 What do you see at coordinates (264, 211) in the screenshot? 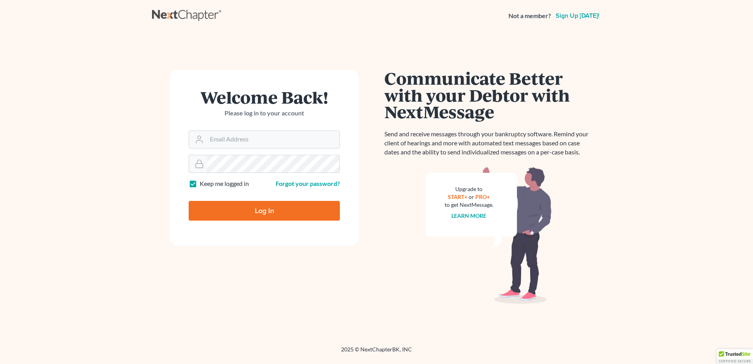
I see `input: Log In` at bounding box center [264, 211].